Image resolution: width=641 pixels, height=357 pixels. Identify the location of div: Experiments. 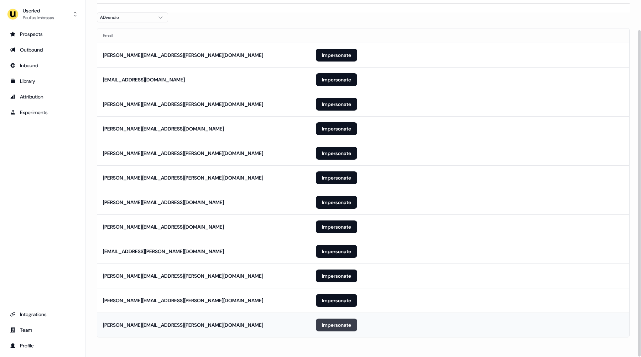
(42, 112).